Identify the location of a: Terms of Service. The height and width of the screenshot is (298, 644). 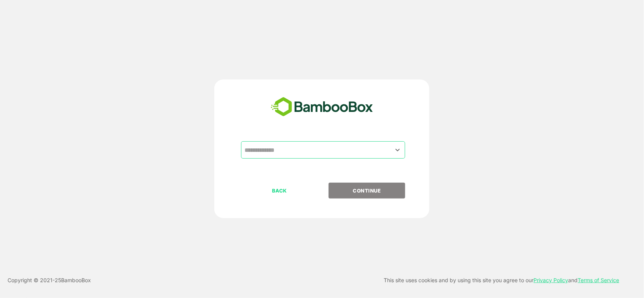
(599, 280).